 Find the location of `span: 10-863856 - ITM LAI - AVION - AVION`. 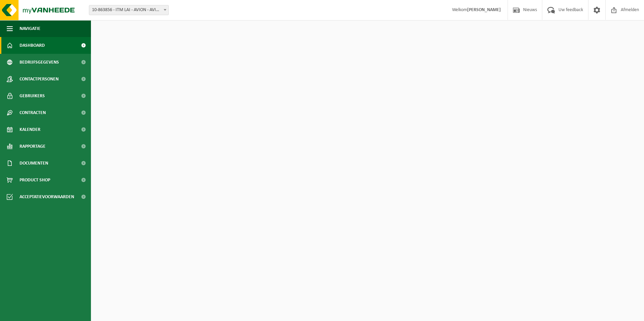

span: 10-863856 - ITM LAI - AVION - AVION is located at coordinates (129, 10).